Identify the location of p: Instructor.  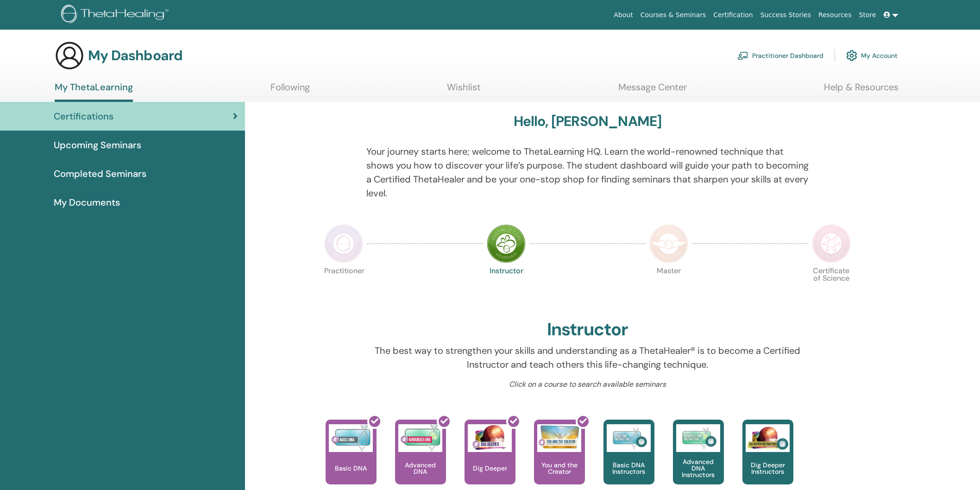
(506, 287).